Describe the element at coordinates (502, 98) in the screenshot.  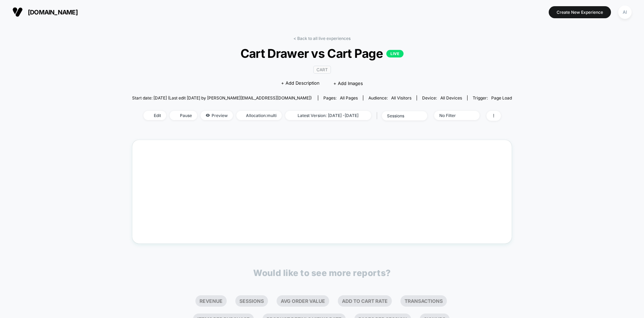
I see `span: Page Load` at that location.